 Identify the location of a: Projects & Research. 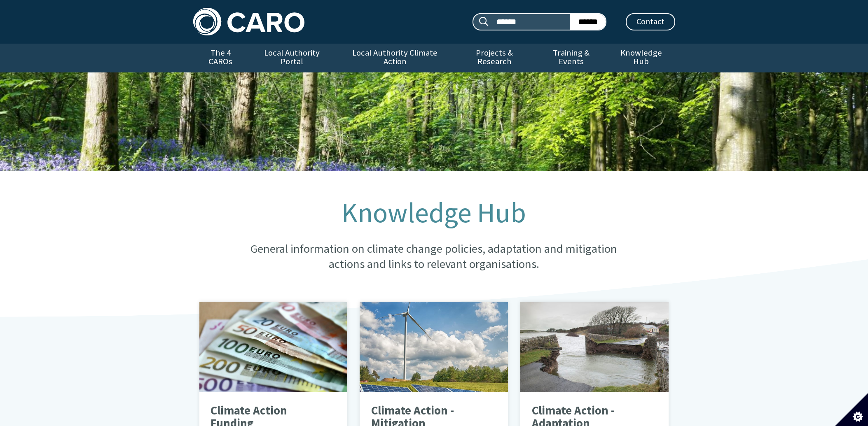
(494, 58).